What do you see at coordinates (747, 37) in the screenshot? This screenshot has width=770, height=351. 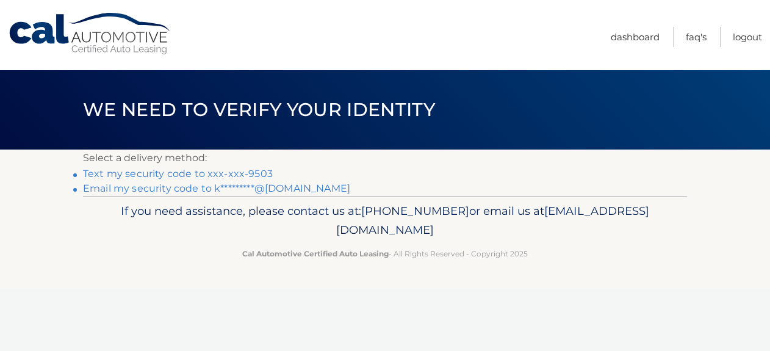 I see `a: Logout` at bounding box center [747, 37].